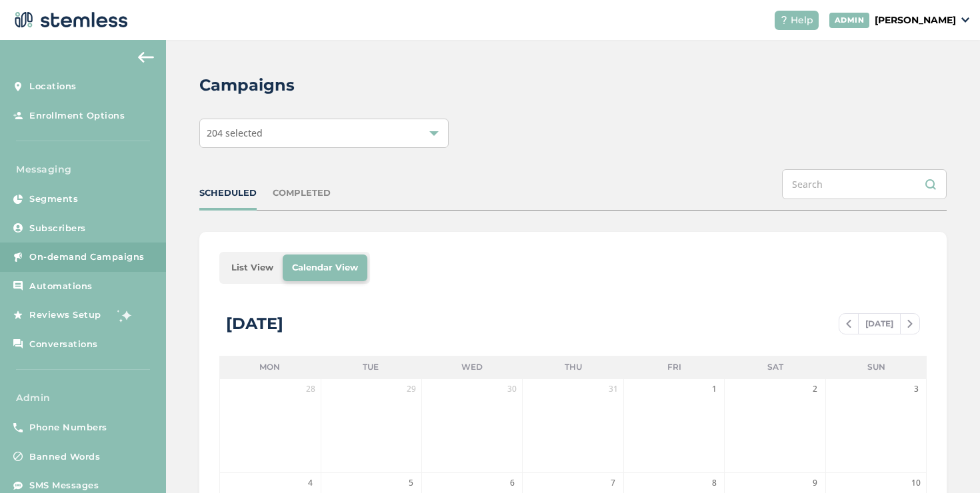 This screenshot has height=493, width=980. What do you see at coordinates (68, 428) in the screenshot?
I see `span: Phone Numbers` at bounding box center [68, 428].